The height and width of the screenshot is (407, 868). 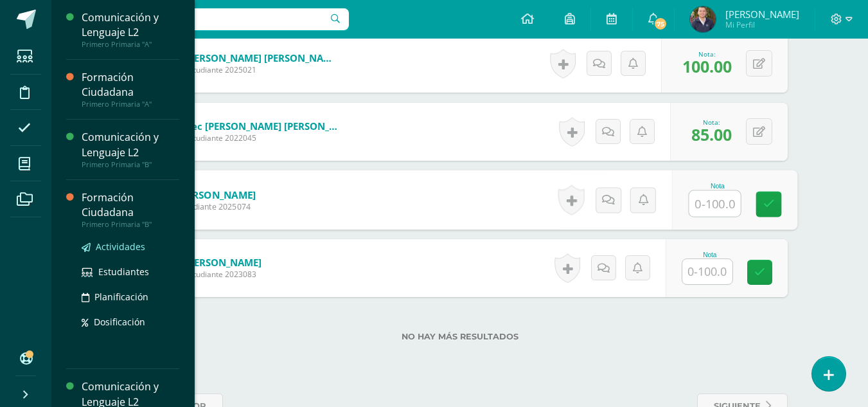 I want to click on span: Planificación, so click(x=121, y=296).